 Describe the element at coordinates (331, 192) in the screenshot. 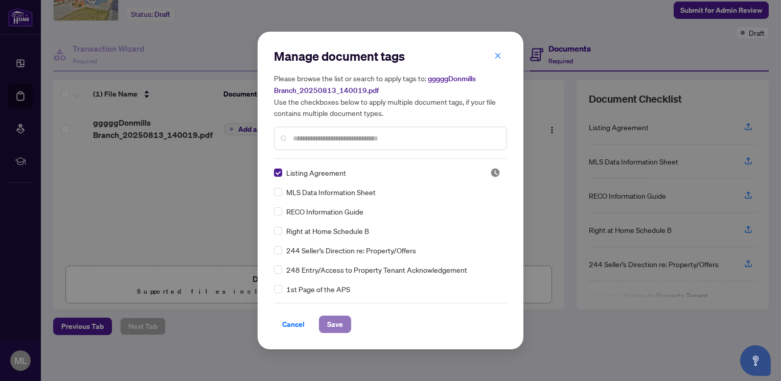

I see `span: MLS Data Information Sheet` at that location.